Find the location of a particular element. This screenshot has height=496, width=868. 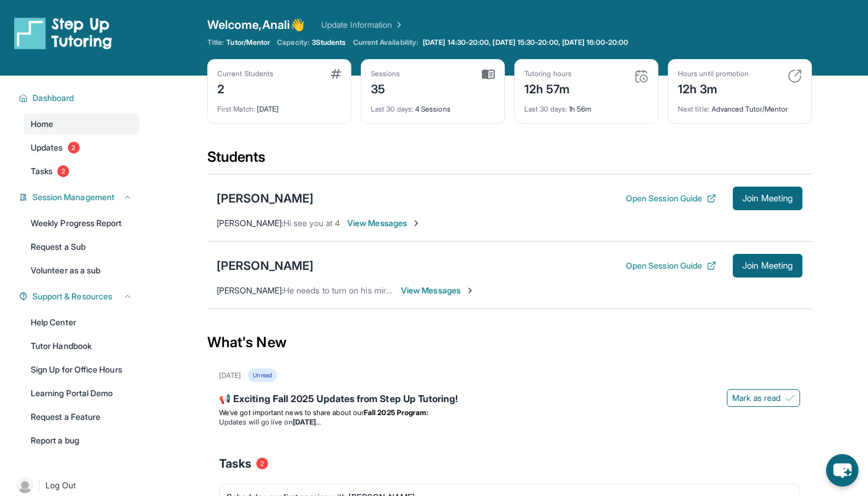

a: Help Center is located at coordinates (82, 323).